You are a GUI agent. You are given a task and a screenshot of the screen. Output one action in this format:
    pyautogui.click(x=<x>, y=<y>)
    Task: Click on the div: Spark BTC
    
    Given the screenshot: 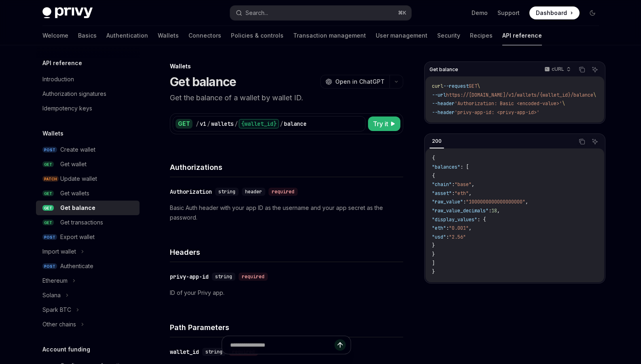 What is the action you would take?
    pyautogui.click(x=57, y=309)
    